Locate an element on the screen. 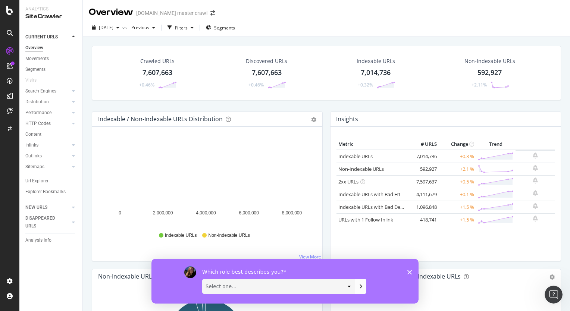 Image resolution: width=570 pixels, height=311 pixels. button: Submit your response is located at coordinates (209, 28).